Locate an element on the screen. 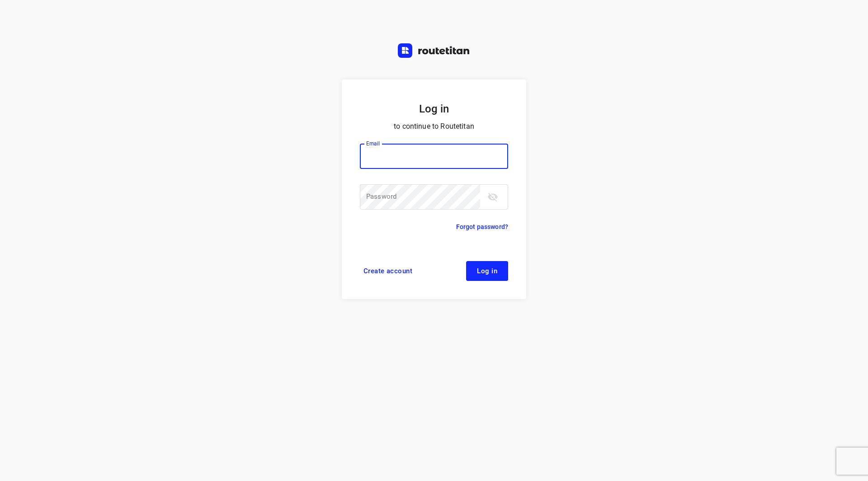 The image size is (868, 481). a: Forgot password? is located at coordinates (482, 227).